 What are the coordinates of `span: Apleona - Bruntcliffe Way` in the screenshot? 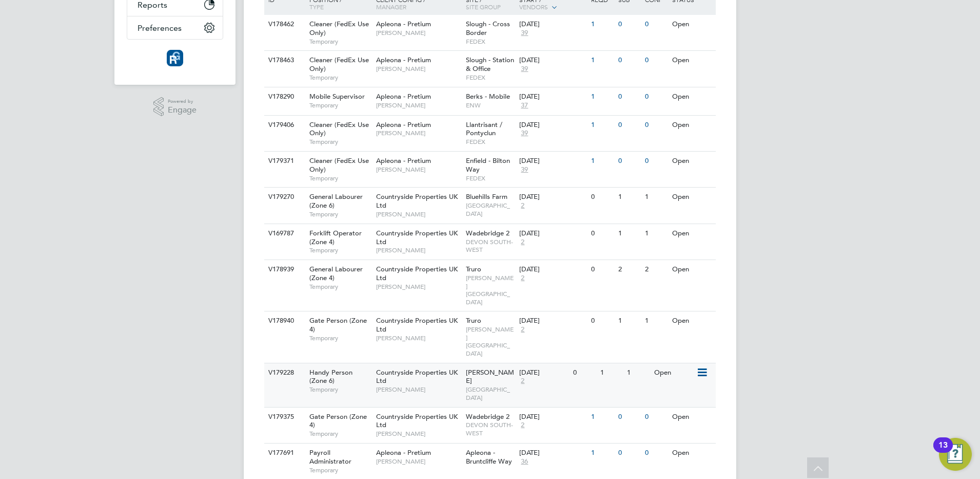 It's located at (489, 457).